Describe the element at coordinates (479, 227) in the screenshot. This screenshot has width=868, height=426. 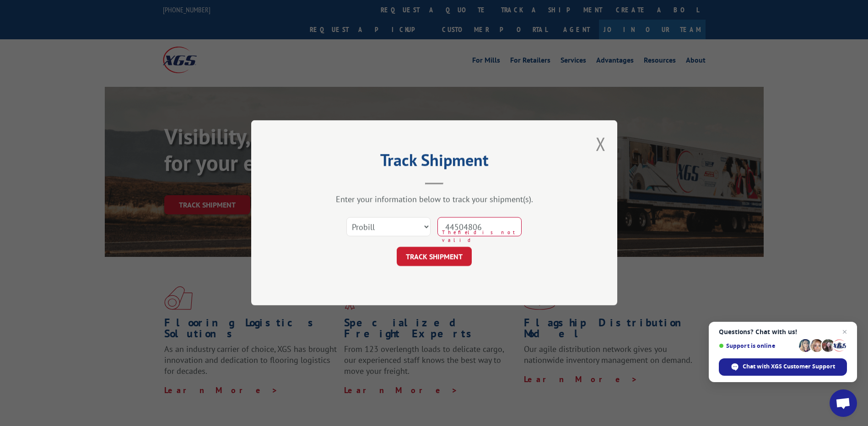
I see `input: Number(s)` at that location.